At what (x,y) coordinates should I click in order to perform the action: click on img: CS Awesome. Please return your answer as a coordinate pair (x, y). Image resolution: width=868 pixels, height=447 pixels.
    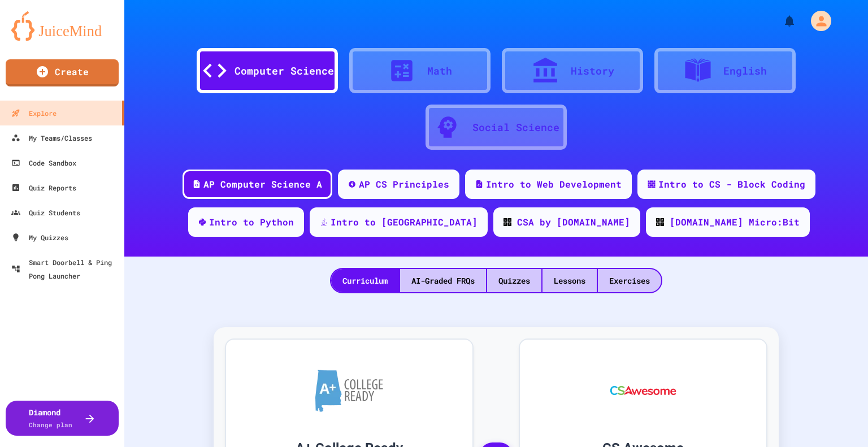
    Looking at the image, I should click on (643, 391).